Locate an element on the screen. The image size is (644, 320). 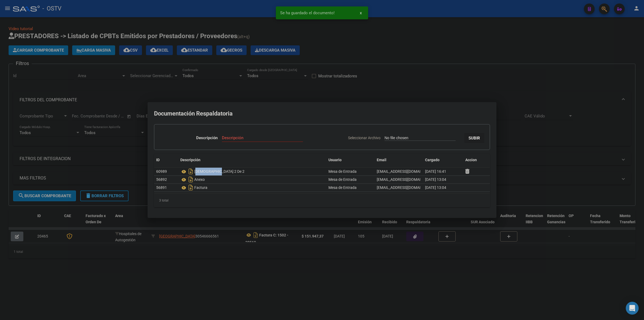
span: SUBIR is located at coordinates (474, 138).